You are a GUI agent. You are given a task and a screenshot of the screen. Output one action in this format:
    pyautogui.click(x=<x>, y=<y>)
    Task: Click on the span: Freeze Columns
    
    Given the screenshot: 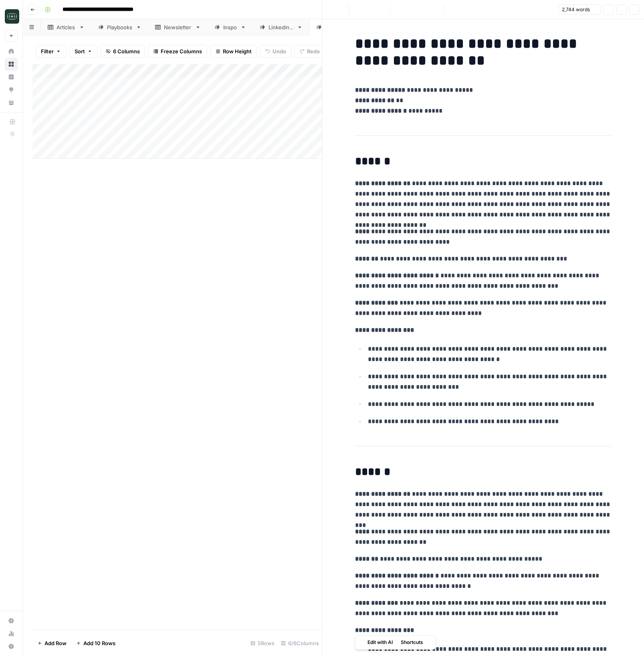 What is the action you would take?
    pyautogui.click(x=181, y=51)
    